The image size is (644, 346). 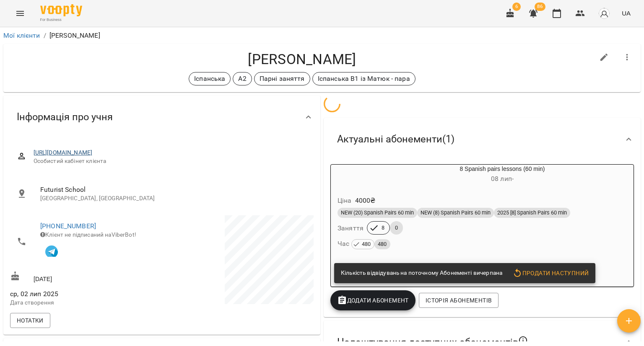 I want to click on div: Іспанська В1 із Матюк - пара, so click(x=364, y=79).